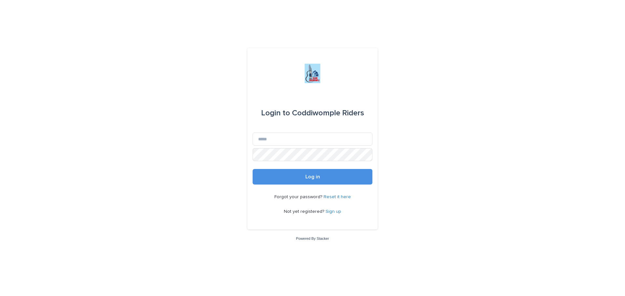  What do you see at coordinates (337, 197) in the screenshot?
I see `a: Reset it here` at bounding box center [337, 197].